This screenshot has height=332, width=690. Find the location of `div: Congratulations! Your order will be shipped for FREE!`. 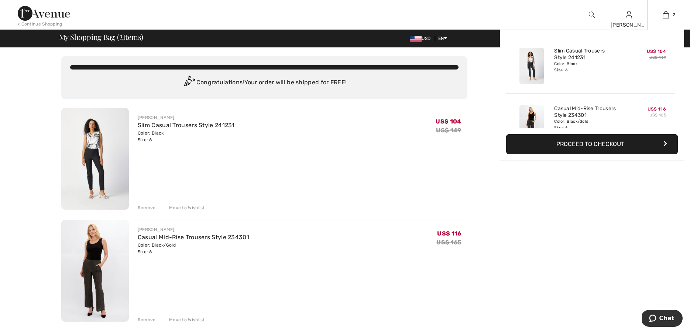

div: Congratulations! Your order will be shipped for FREE! is located at coordinates (264, 83).